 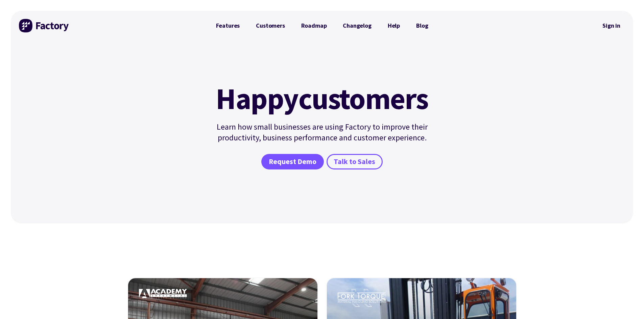 I want to click on a: Request Demo, so click(x=292, y=162).